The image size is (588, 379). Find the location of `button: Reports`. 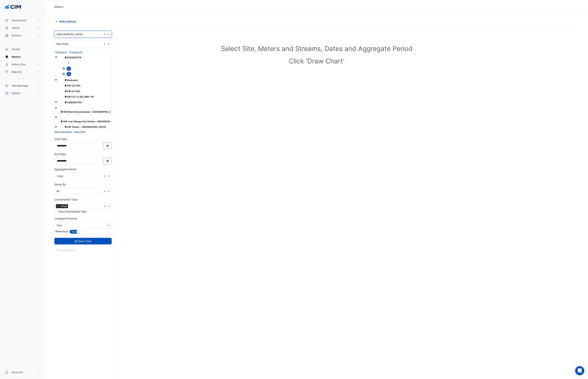

button: Reports is located at coordinates (22, 72).